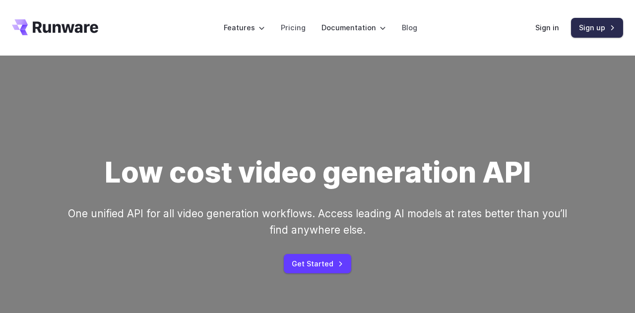 This screenshot has height=313, width=635. What do you see at coordinates (547, 27) in the screenshot?
I see `a: Sign in` at bounding box center [547, 27].